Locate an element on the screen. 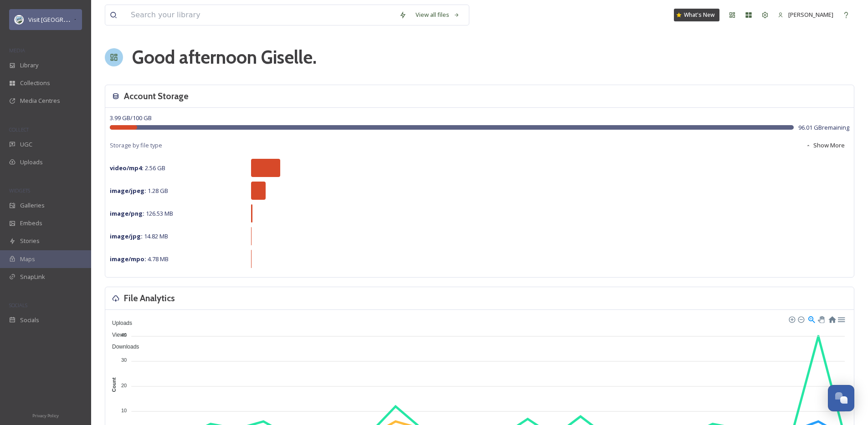 Image resolution: width=868 pixels, height=425 pixels. div: Panning is located at coordinates (820, 320).